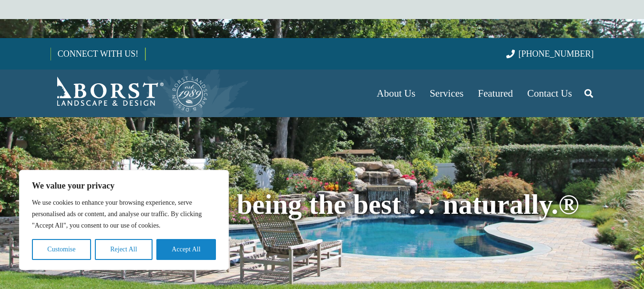 The height and width of the screenshot is (289, 644). Describe the element at coordinates (446, 94) in the screenshot. I see `a: Services` at that location.